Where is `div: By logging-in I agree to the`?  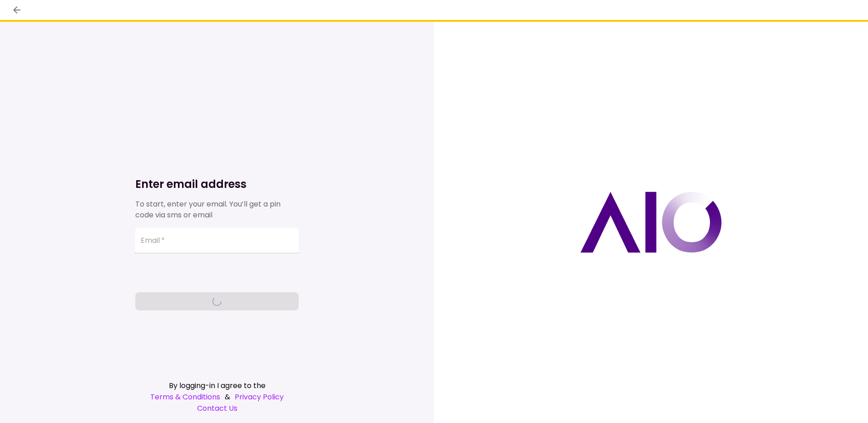
div: By logging-in I agree to the is located at coordinates (217, 385).